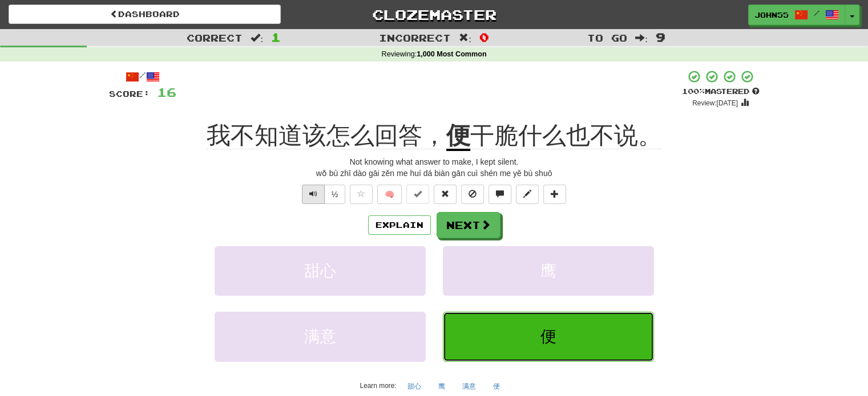  I want to click on span: Score:, so click(130, 93).